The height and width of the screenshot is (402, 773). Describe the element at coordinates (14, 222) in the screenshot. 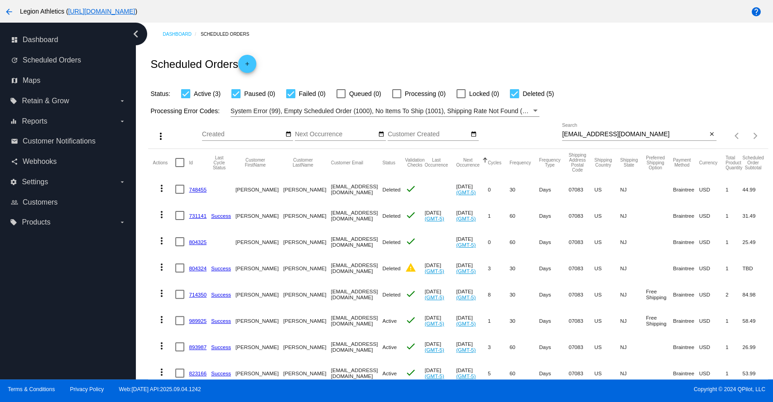

I see `i: local_offer` at that location.